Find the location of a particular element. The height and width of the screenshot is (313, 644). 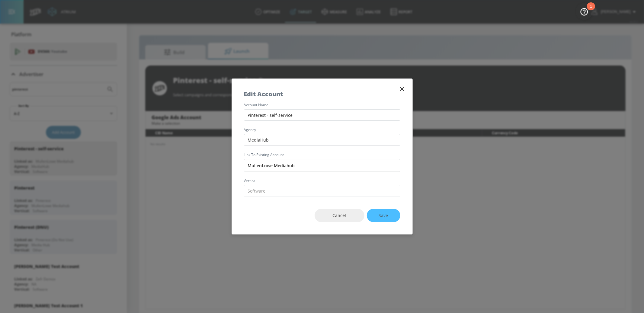

input: Select Vertical is located at coordinates (322, 191).